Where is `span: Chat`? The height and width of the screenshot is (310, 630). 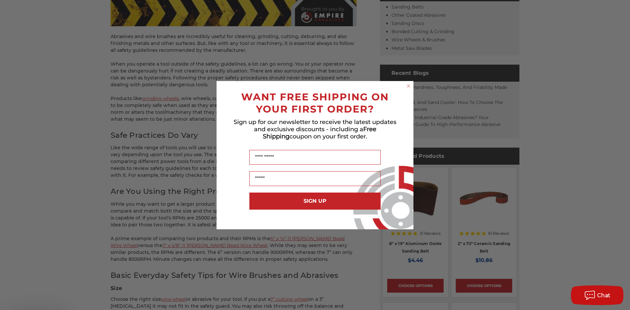 span: Chat is located at coordinates (604, 295).